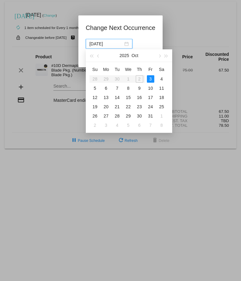 The height and width of the screenshot is (281, 241). I want to click on button: 2025, so click(124, 55).